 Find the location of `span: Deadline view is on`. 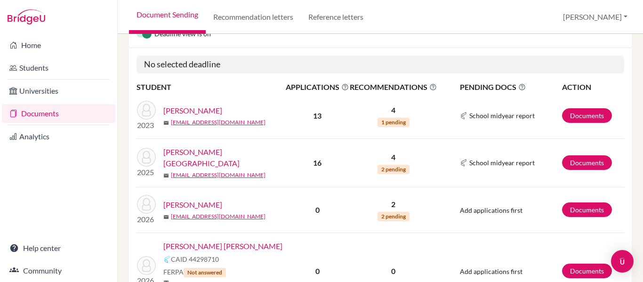

span: Deadline view is on is located at coordinates (183, 34).